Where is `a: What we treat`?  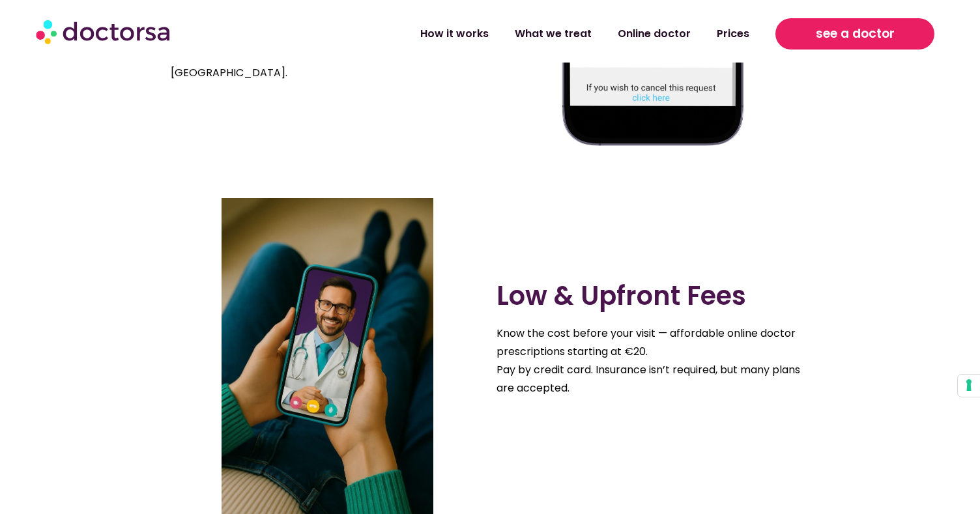 a: What we treat is located at coordinates (554, 34).